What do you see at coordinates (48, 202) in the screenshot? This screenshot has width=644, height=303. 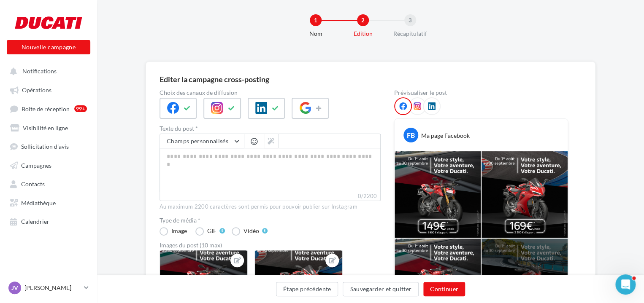 I see `a: Médiathèque` at bounding box center [48, 202].